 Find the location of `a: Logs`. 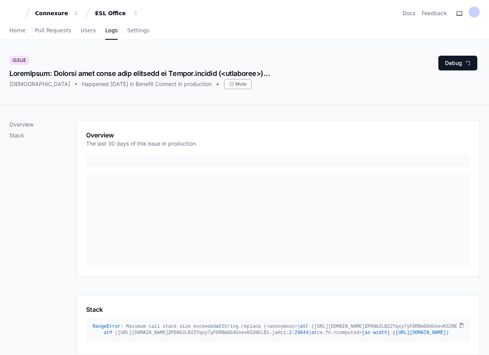

a: Logs is located at coordinates (111, 31).